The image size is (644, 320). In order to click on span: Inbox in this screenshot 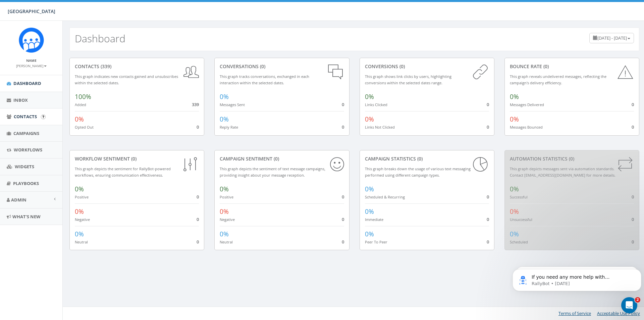, I will do `click(21, 100)`.